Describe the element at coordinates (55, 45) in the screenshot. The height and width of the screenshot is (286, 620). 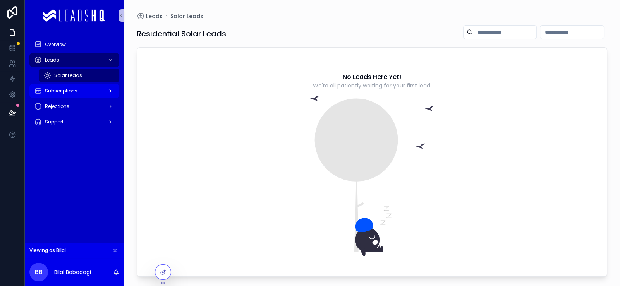
I see `span: Overview` at that location.